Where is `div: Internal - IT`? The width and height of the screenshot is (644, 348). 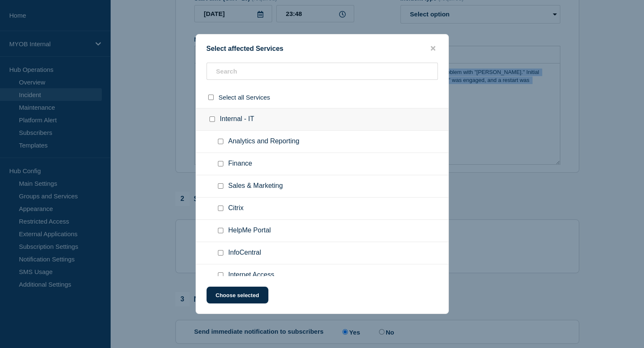 div: Internal - IT is located at coordinates (322, 119).